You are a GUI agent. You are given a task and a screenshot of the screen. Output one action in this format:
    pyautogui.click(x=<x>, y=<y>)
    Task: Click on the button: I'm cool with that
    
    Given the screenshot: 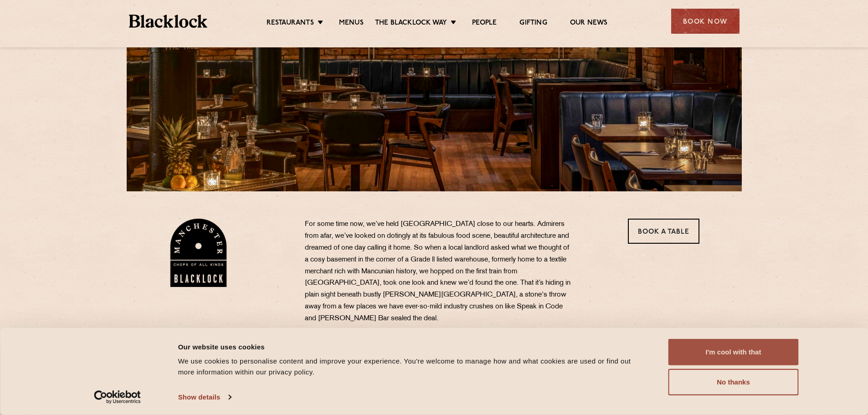 What is the action you would take?
    pyautogui.click(x=733, y=352)
    